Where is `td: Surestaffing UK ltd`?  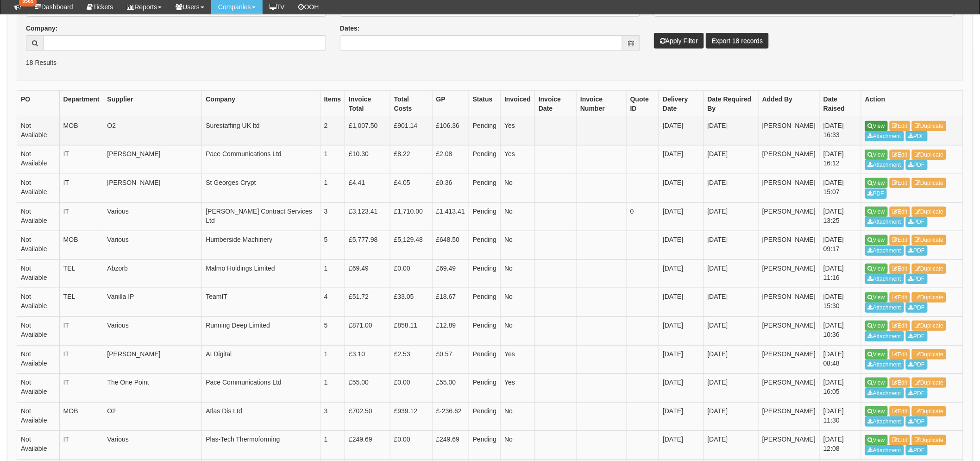 td: Surestaffing UK ltd is located at coordinates (261, 131).